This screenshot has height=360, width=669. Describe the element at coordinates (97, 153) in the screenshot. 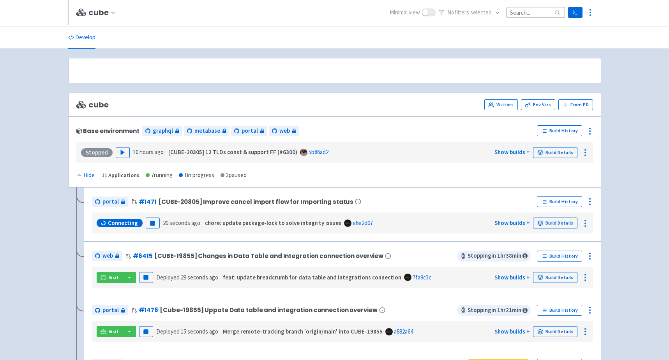

I see `div: Stopped` at that location.